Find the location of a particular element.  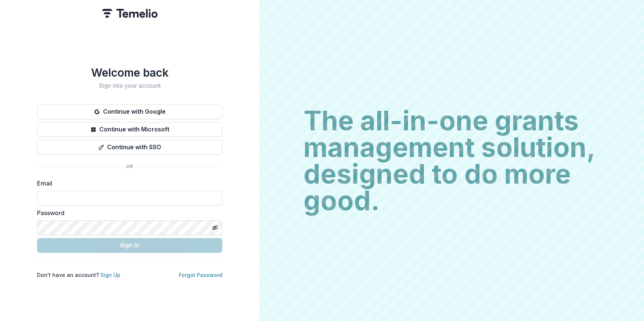

button: Continue with Google is located at coordinates (129, 112).